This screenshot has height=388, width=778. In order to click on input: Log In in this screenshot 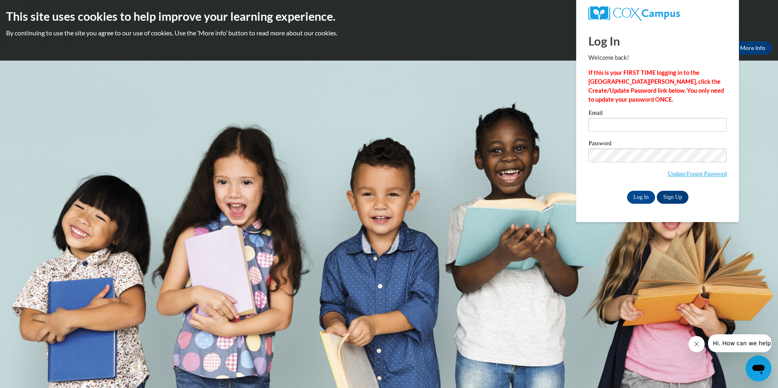, I will do `click(641, 197)`.